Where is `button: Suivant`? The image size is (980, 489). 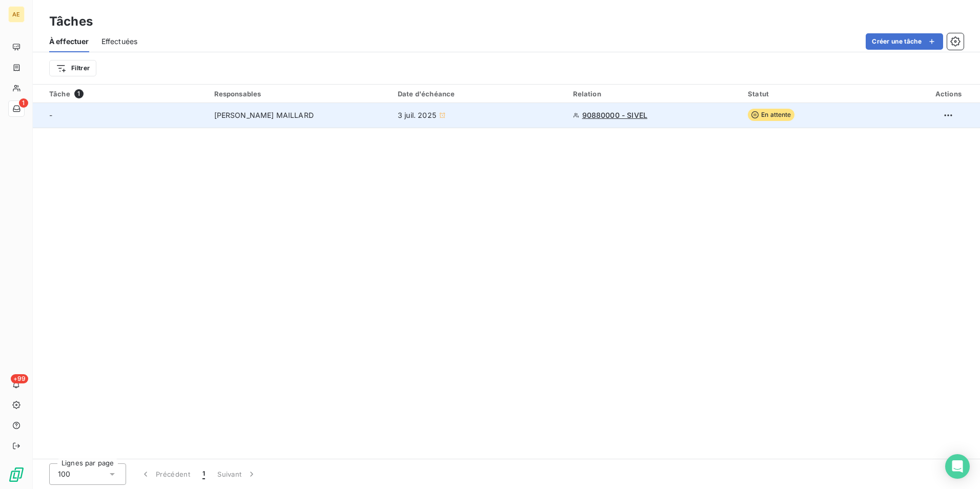 button: Suivant is located at coordinates (236, 474).